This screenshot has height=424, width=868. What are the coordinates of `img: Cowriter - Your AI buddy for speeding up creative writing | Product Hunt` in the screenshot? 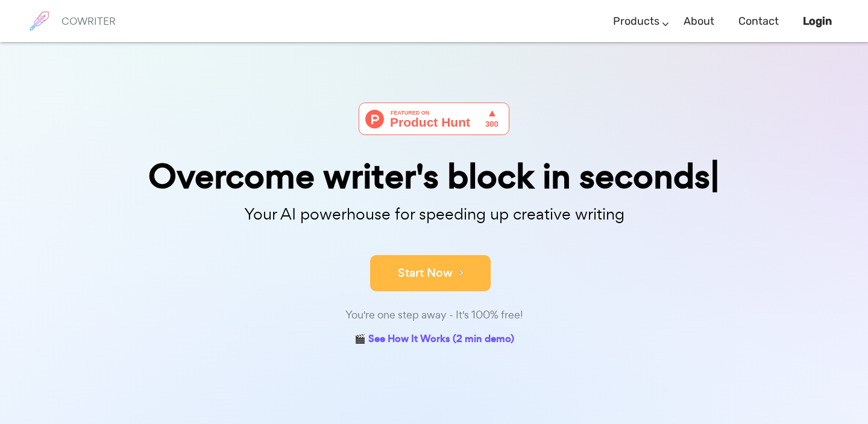 It's located at (434, 119).